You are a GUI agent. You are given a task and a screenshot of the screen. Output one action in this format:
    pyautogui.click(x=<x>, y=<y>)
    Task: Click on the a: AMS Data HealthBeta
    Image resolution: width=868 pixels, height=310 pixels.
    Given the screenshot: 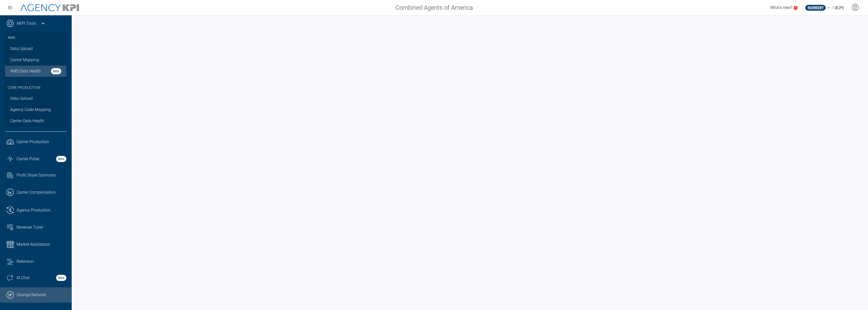 What is the action you would take?
    pyautogui.click(x=35, y=71)
    